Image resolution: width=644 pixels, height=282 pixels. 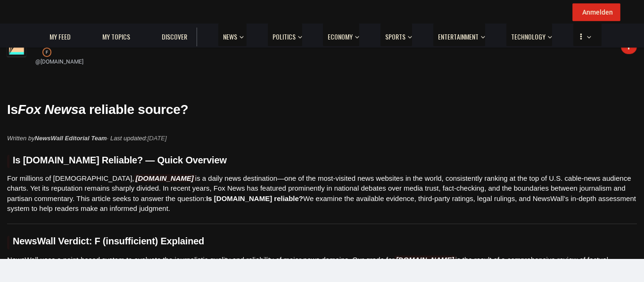 What do you see at coordinates (458, 37) in the screenshot?
I see `span: Entertainment` at bounding box center [458, 37].